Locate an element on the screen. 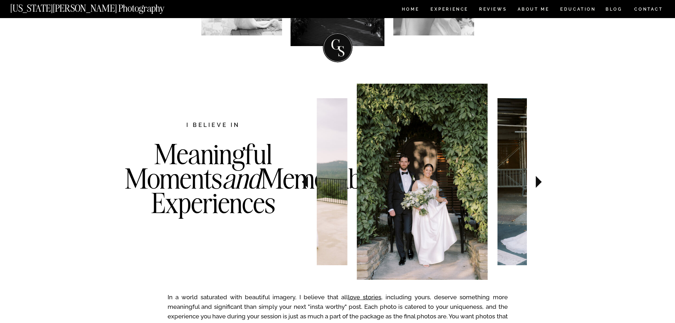  nav: Experience is located at coordinates (449, 10).